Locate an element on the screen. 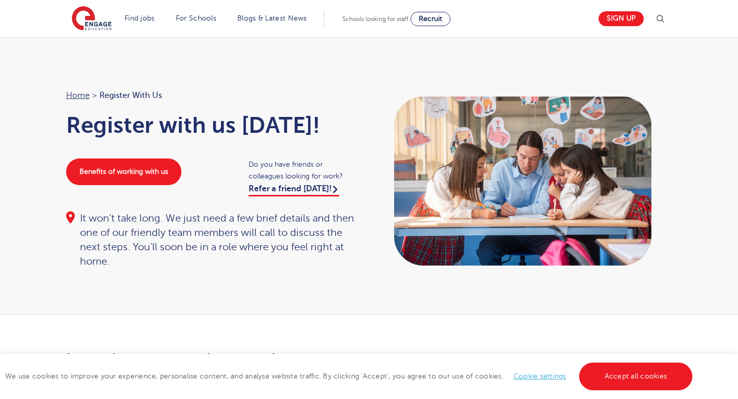 This screenshot has height=399, width=738. a: Accept all cookies is located at coordinates (636, 376).